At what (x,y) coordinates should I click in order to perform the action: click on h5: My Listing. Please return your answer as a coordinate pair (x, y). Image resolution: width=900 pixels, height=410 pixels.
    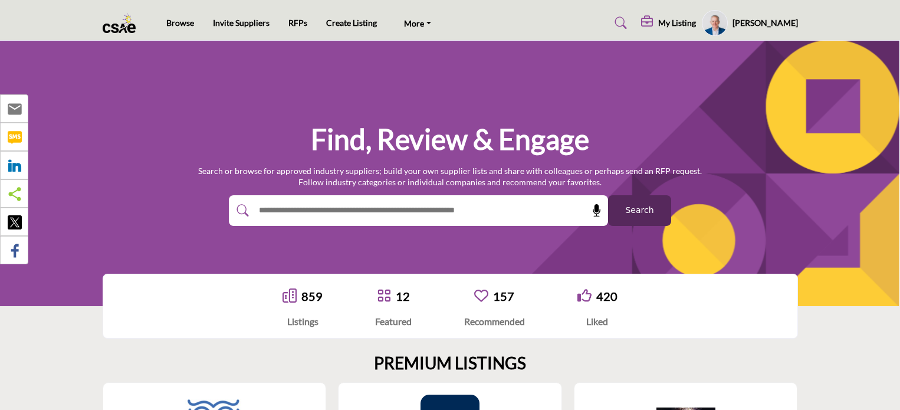
    Looking at the image, I should click on (677, 23).